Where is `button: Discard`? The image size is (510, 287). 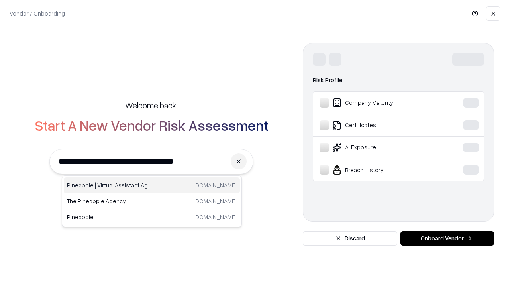
button: Discard is located at coordinates (350, 238).